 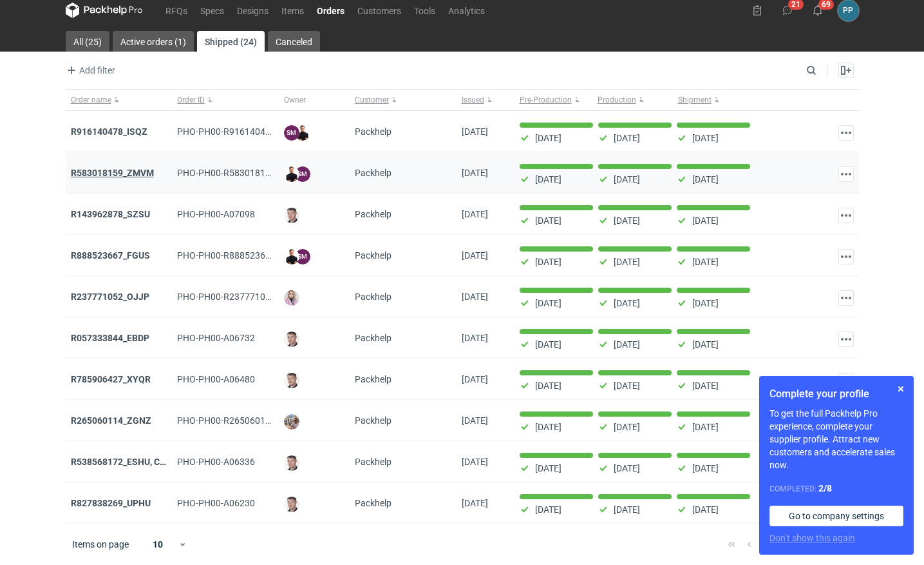 I want to click on span: PHO-PH00-A06732, so click(x=216, y=337).